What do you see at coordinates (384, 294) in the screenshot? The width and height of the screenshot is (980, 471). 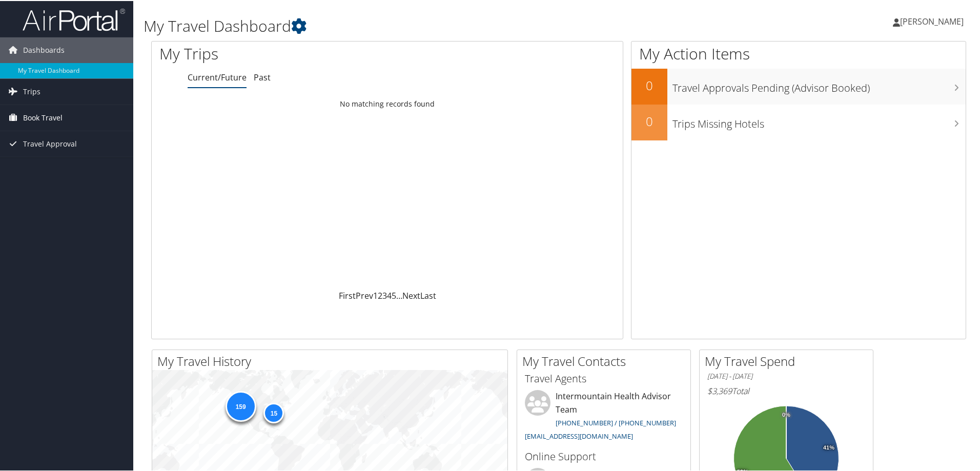 I see `a: 3` at bounding box center [384, 294].